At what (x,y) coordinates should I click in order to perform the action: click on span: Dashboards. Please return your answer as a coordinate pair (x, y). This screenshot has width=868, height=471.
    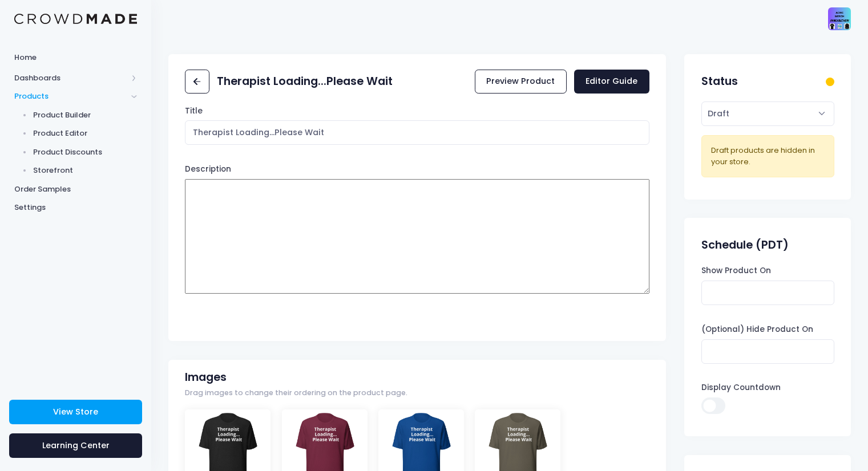
    Looking at the image, I should click on (71, 78).